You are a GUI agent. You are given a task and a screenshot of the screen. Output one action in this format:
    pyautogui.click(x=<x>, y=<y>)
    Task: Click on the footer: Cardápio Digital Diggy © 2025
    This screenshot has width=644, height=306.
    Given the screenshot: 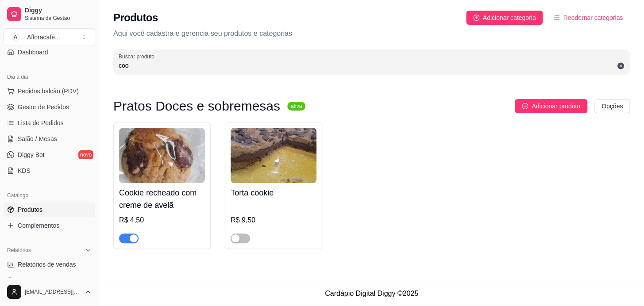 What is the action you would take?
    pyautogui.click(x=371, y=293)
    